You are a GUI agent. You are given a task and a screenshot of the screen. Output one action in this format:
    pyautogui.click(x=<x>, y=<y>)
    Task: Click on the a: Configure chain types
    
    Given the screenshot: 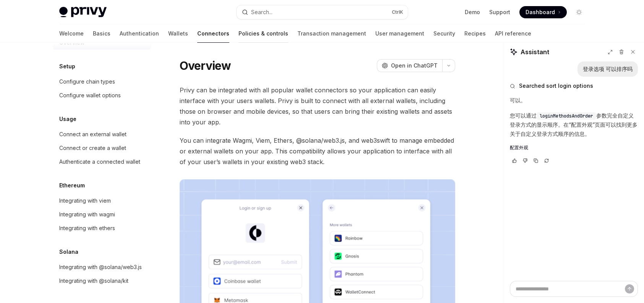 What is the action you would take?
    pyautogui.click(x=102, y=82)
    